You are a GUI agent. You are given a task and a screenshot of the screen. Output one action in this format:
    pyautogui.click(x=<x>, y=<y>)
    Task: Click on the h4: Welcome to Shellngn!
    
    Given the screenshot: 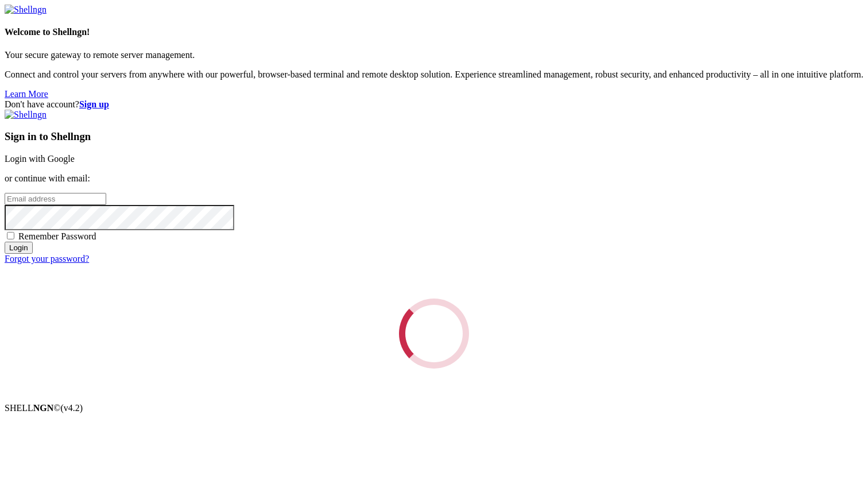 What is the action you would take?
    pyautogui.click(x=434, y=32)
    